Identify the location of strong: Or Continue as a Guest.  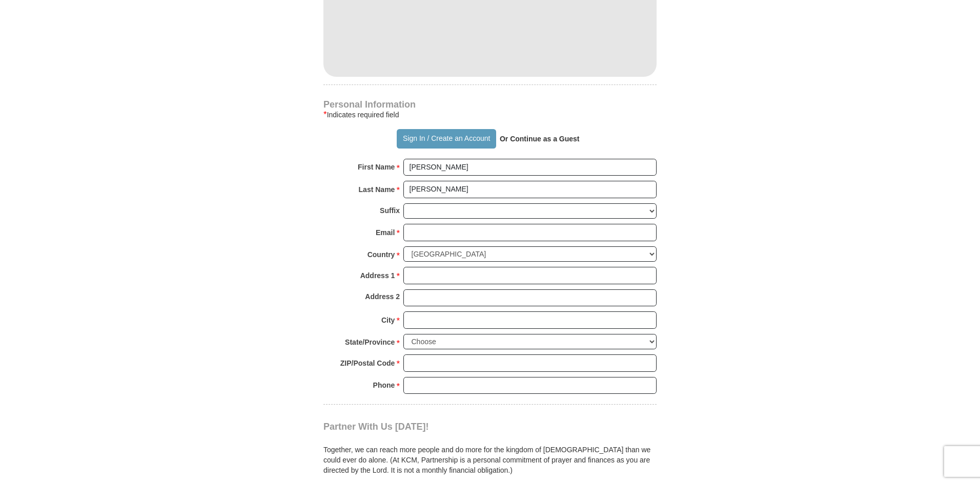
(540, 139).